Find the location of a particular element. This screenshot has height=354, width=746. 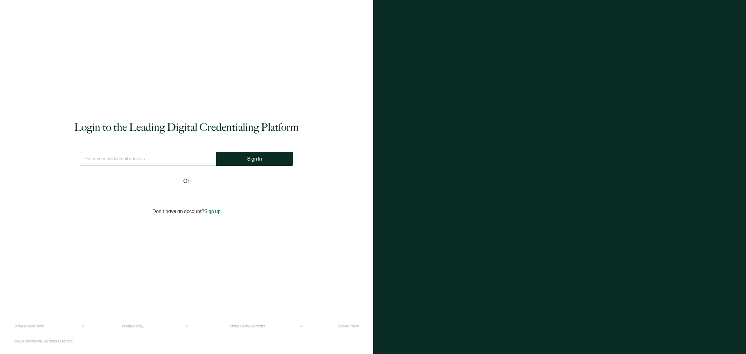

span: Sign up is located at coordinates (212, 211).